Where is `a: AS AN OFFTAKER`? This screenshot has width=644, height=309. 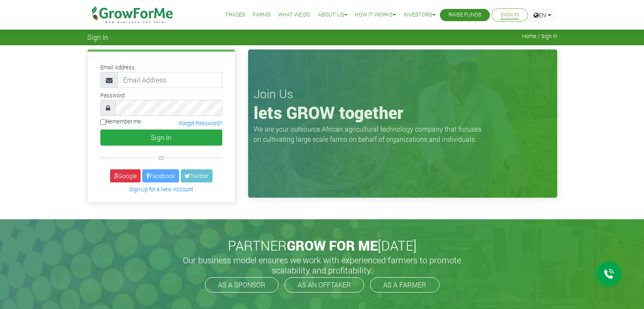 a: AS AN OFFTAKER is located at coordinates (324, 285).